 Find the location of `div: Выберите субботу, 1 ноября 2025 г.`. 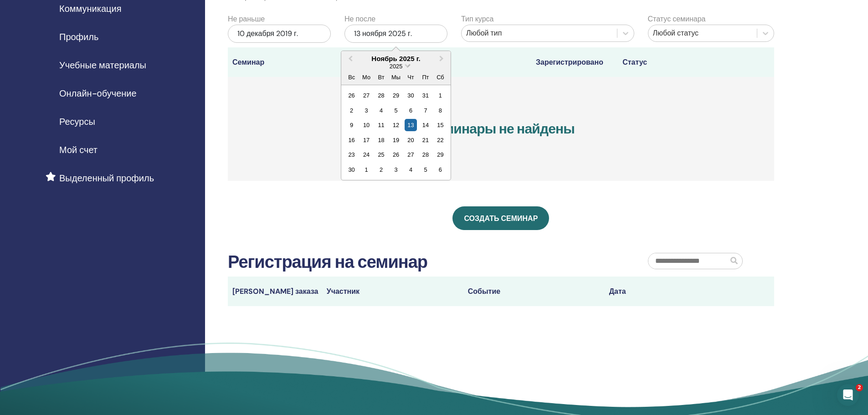

div: Выберите субботу, 1 ноября 2025 г. is located at coordinates (440, 96).